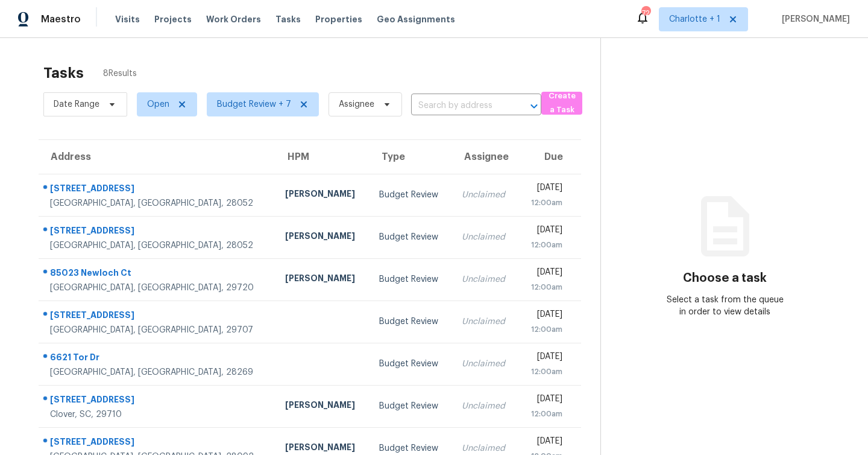 This screenshot has width=868, height=455. What do you see at coordinates (356, 104) in the screenshot?
I see `span: Assignee` at bounding box center [356, 104].